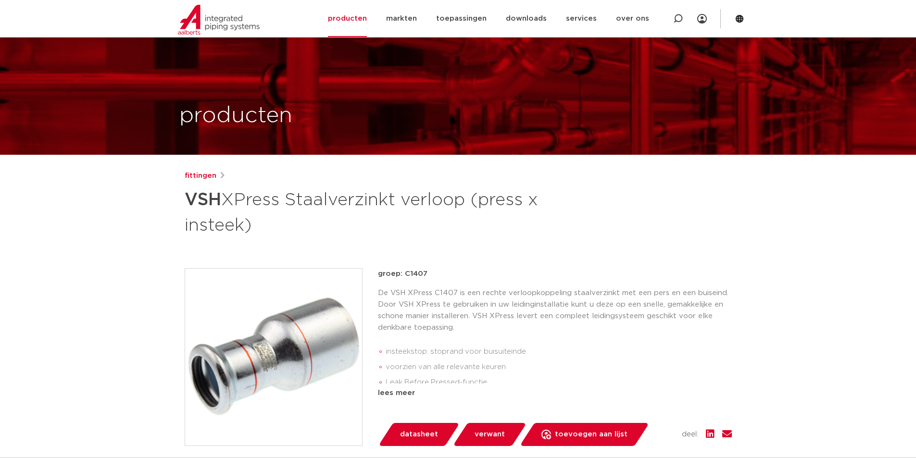 The image size is (916, 458). I want to click on h1: XPress Staalverzinkt verloop (press x insteek), so click(365, 211).